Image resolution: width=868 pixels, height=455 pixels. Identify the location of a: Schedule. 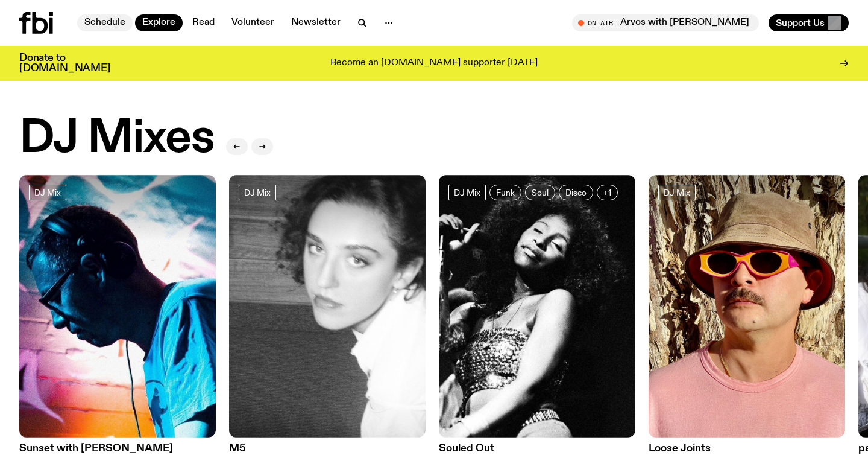
(105, 23).